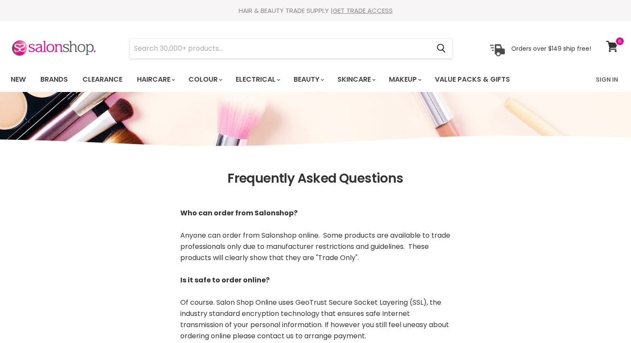  What do you see at coordinates (551, 48) in the screenshot?
I see `p: Orders over $149 ship free!` at bounding box center [551, 48].